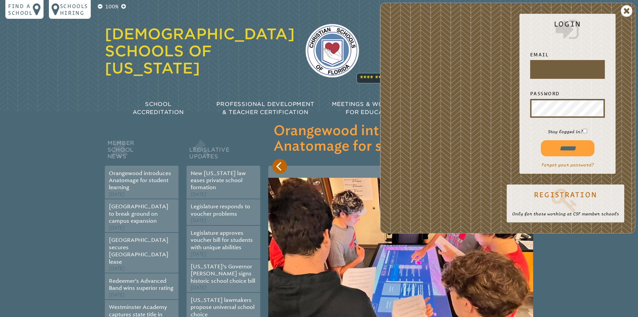 Image resolution: width=638 pixels, height=317 pixels. What do you see at coordinates (142, 152) in the screenshot?
I see `h2: Member School News` at bounding box center [142, 152].